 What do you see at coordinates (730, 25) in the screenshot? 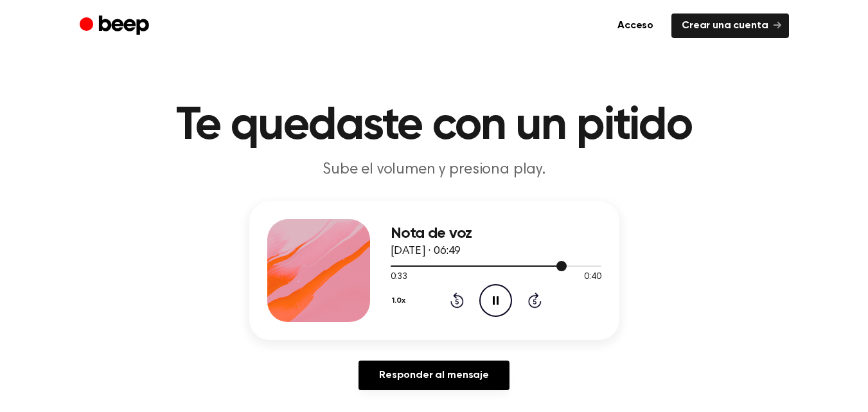
I see `a: Crear una cuenta` at bounding box center [730, 25].